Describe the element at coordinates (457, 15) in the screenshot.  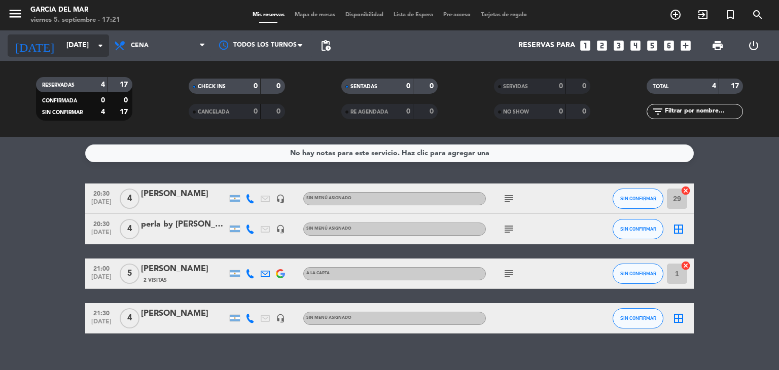
I see `span: Pre-acceso` at that location.